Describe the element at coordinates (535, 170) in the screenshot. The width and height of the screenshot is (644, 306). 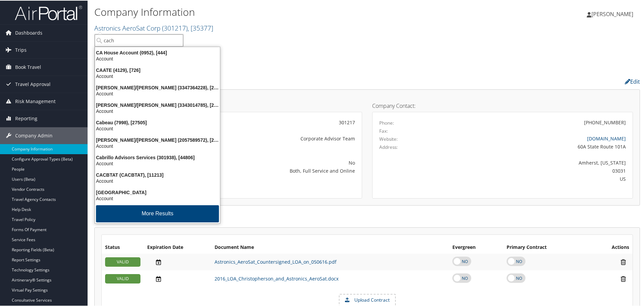
I see `div: 03031` at that location.